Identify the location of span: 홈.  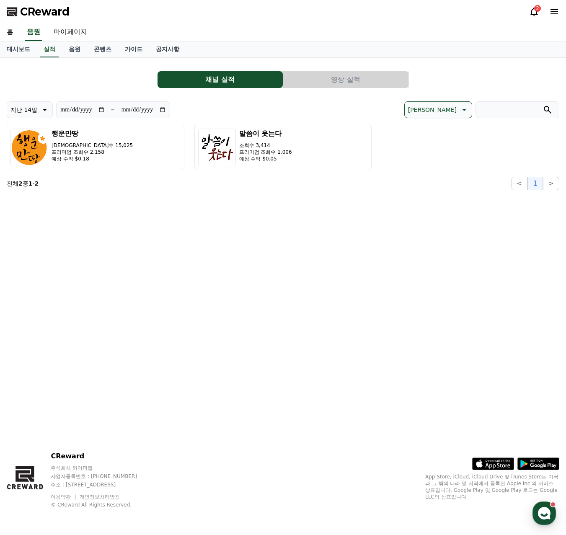
(29, 282).